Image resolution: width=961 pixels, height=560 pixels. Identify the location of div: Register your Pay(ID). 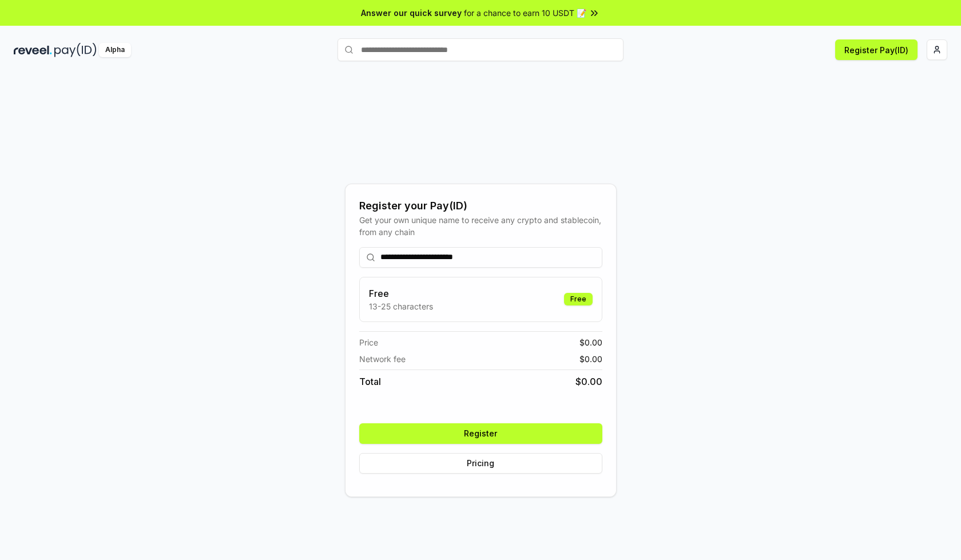
(480, 206).